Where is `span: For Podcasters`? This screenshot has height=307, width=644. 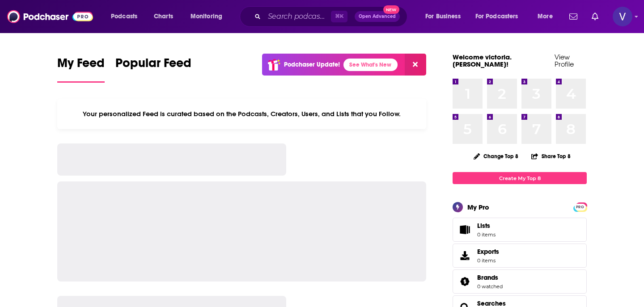
span: For Podcasters is located at coordinates (497, 17).